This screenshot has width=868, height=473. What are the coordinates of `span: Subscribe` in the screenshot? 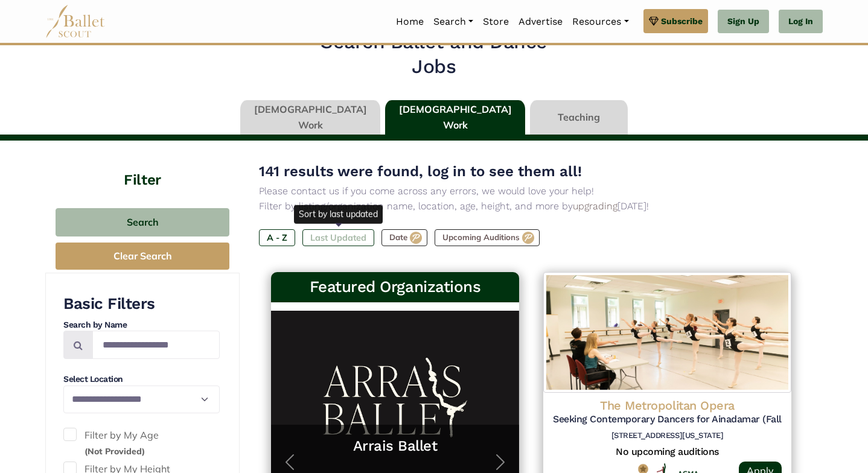 It's located at (682, 21).